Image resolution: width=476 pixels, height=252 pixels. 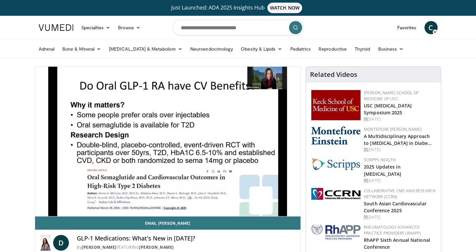 What do you see at coordinates (336, 135) in the screenshot?
I see `img: b0142b4c-93a1-4b58-8f91-5265c282693c.png.150x105_q85_autocrop_double_scale_upscale_version-0.2.png` at bounding box center [336, 135].